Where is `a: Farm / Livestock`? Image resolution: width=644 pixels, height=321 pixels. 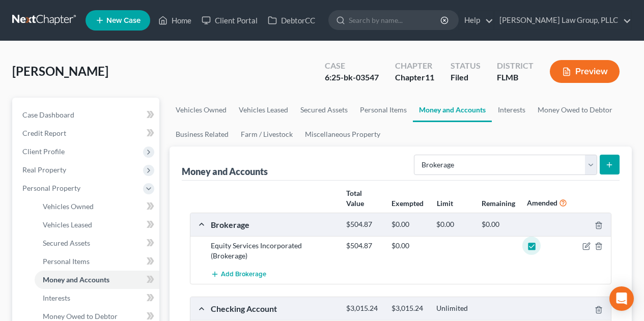
a: Farm / Livestock is located at coordinates (266, 134).